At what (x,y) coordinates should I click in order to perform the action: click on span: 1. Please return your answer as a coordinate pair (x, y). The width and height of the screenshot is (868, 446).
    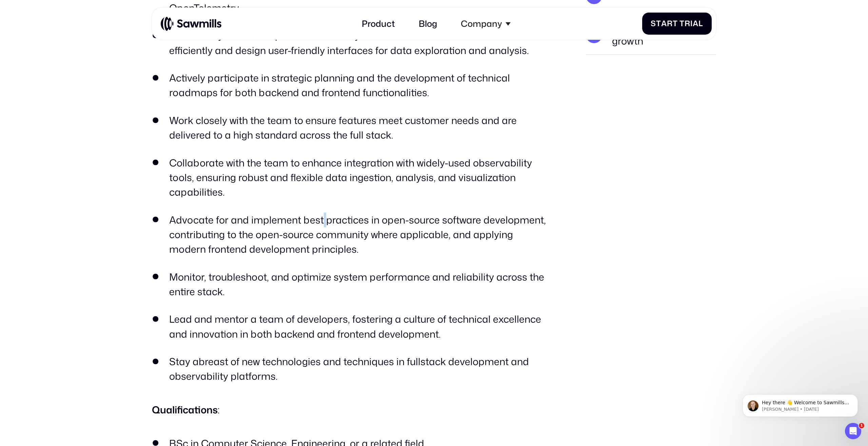
    Looking at the image, I should click on (862, 425).